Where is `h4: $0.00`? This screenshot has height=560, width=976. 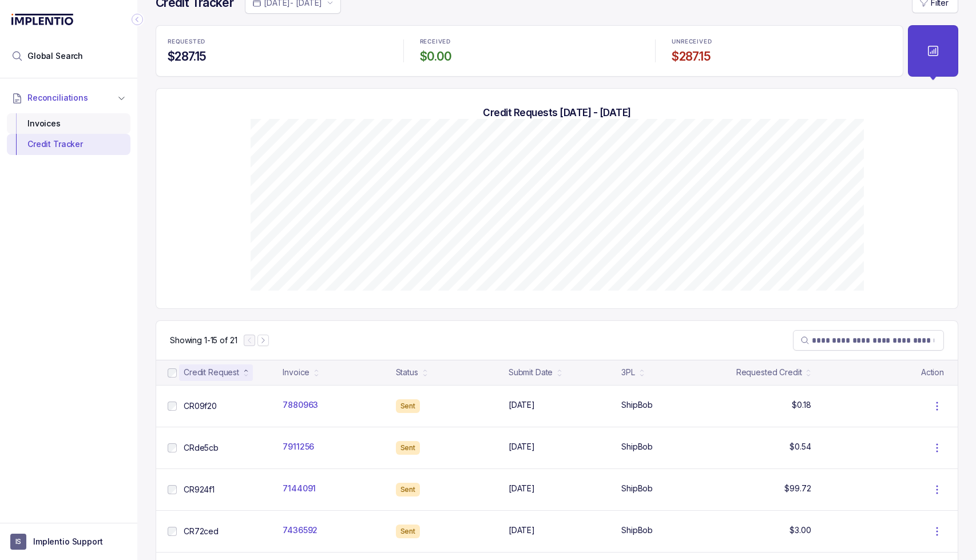 h4: $0.00 is located at coordinates (530, 57).